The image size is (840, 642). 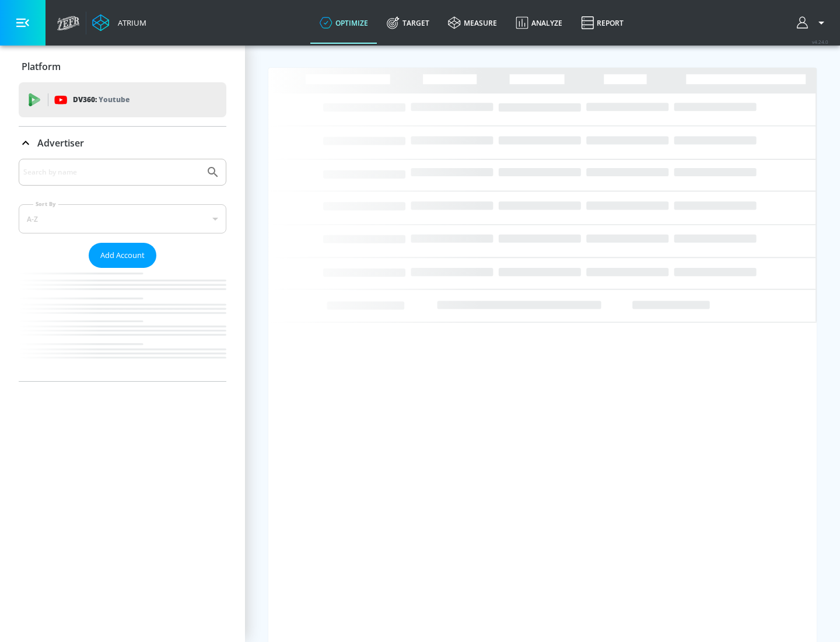 What do you see at coordinates (46, 204) in the screenshot?
I see `label: Sort By` at bounding box center [46, 204].